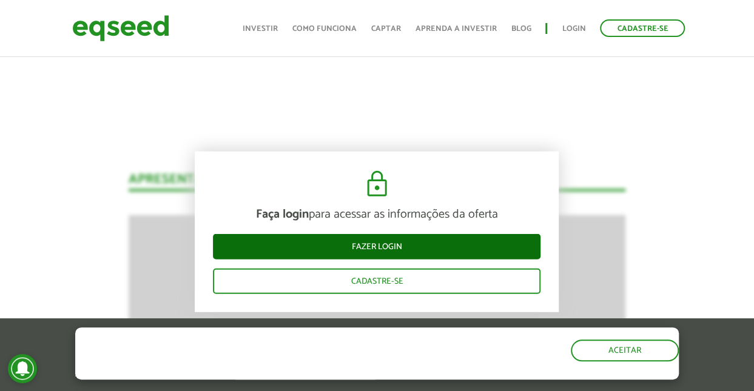 Image resolution: width=754 pixels, height=391 pixels. What do you see at coordinates (455, 29) in the screenshot?
I see `a: Aprenda a investir` at bounding box center [455, 29].